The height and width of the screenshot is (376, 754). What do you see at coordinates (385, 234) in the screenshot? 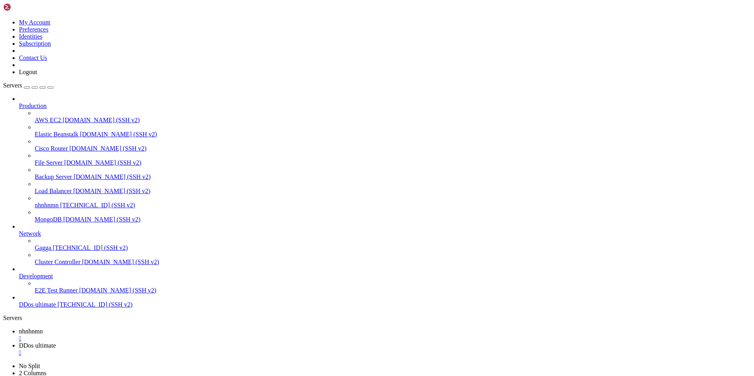
I see `a: Network` at bounding box center [385, 234].